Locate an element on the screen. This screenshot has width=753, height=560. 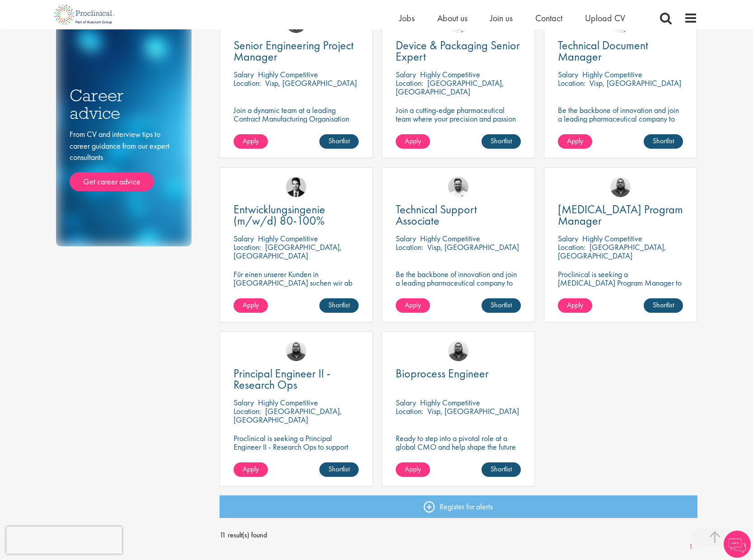
a: Bioprocess Engineer is located at coordinates (458, 373).